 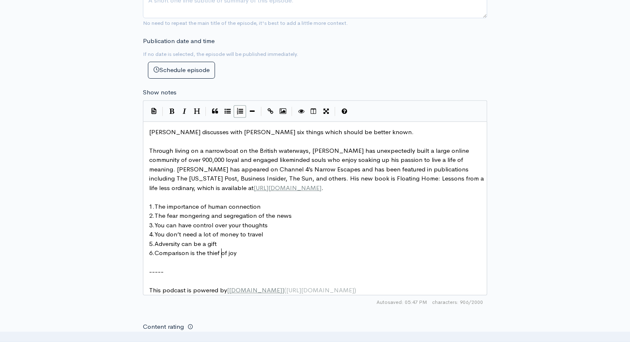 I want to click on span: 3., so click(x=152, y=225).